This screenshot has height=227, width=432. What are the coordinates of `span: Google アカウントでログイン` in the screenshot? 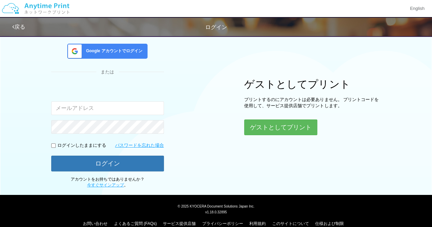 It's located at (113, 51).